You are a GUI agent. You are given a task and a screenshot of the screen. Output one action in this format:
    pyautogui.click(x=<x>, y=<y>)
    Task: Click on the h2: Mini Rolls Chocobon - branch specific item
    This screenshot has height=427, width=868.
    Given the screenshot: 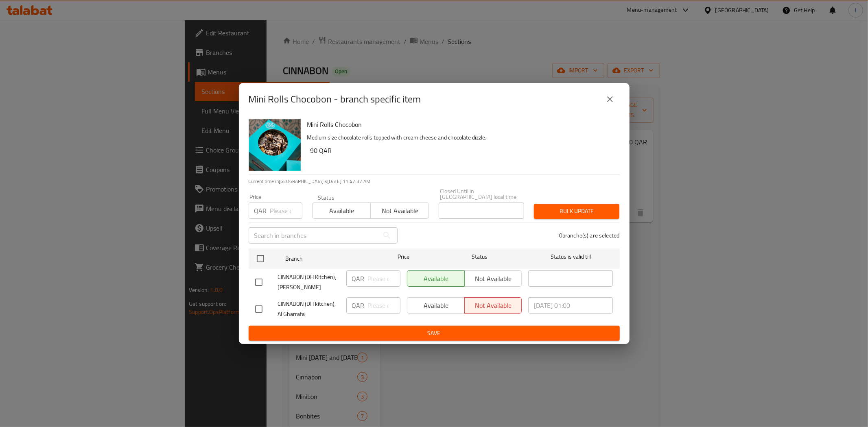 What is the action you would take?
    pyautogui.click(x=335, y=99)
    